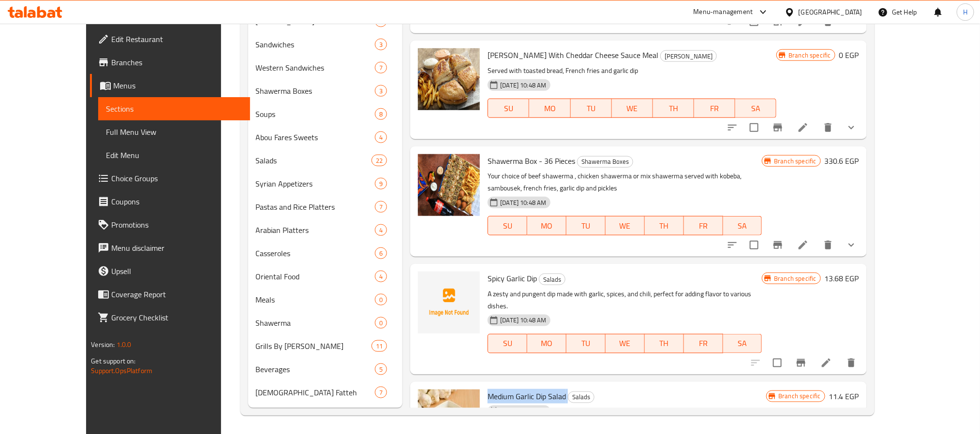 The width and height of the screenshot is (980, 434). What do you see at coordinates (170, 248) in the screenshot?
I see `a: Menu disclaimer` at bounding box center [170, 248].